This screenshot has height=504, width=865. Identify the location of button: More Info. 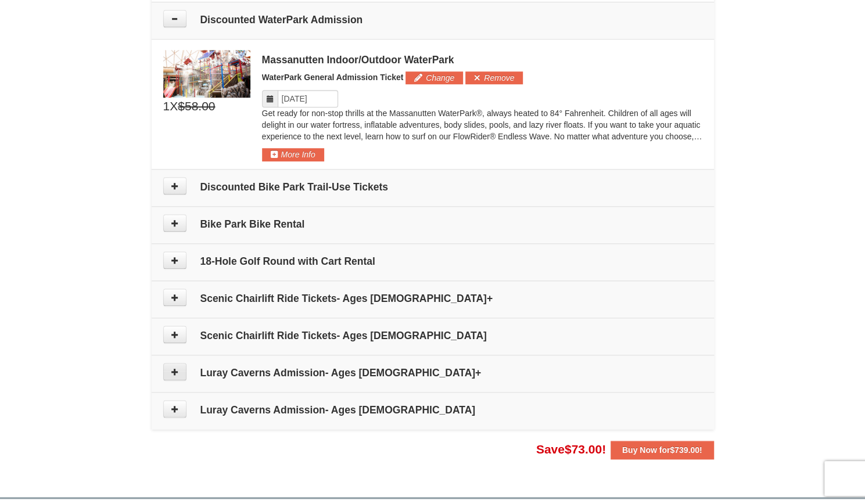
(293, 154).